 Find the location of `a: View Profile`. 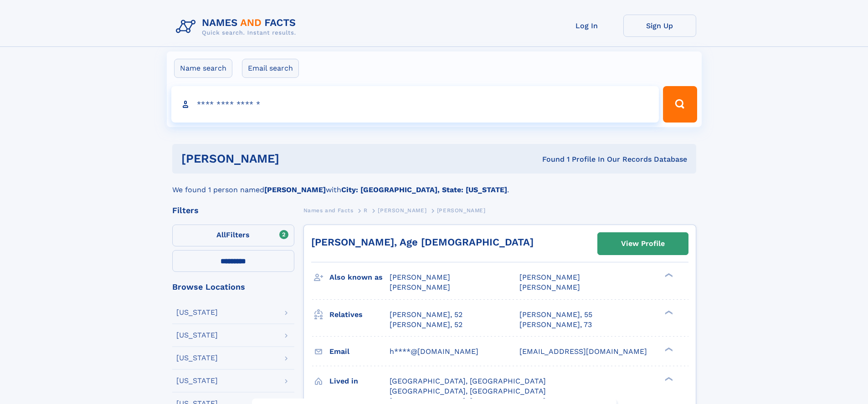

a: View Profile is located at coordinates (643, 244).